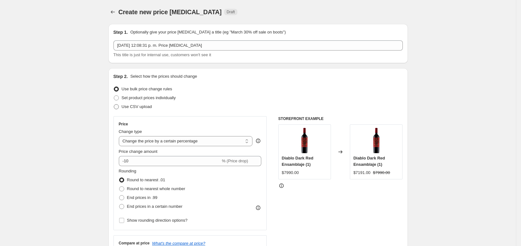  Describe the element at coordinates (155, 206) in the screenshot. I see `span: End prices in a certain number` at that location.